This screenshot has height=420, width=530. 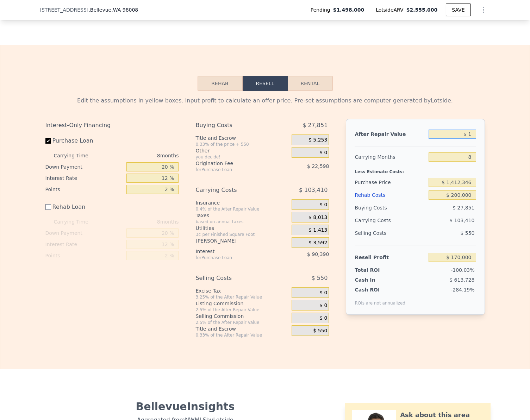 I want to click on span: $1,498,000, so click(x=349, y=10).